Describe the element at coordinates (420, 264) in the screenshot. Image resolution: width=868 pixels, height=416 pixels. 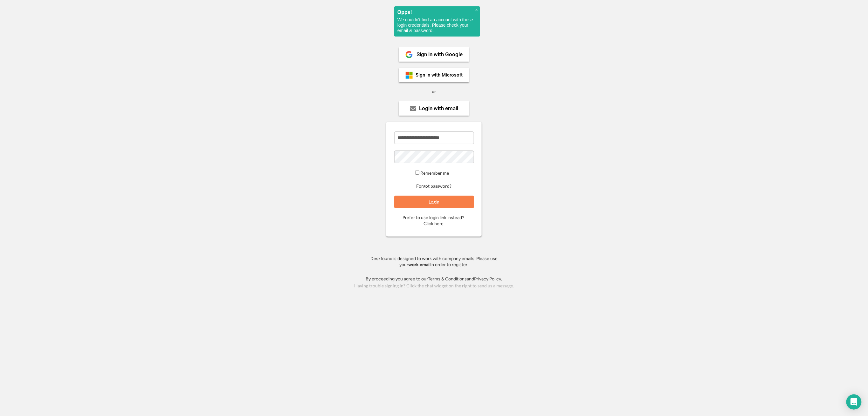
I see `strong: work email` at that location.